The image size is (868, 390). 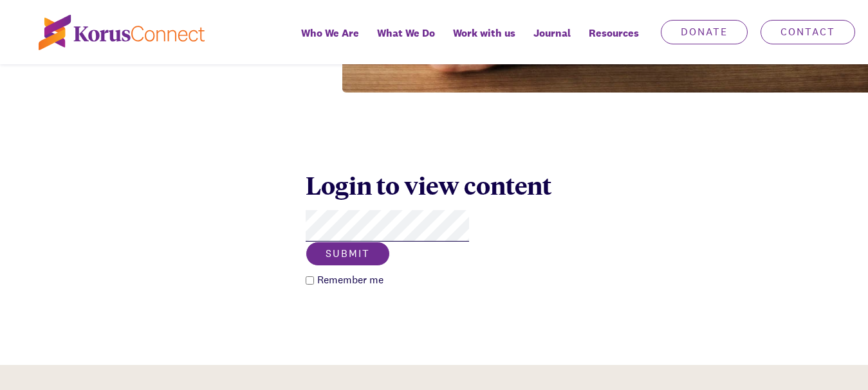 I want to click on span: Journal, so click(x=552, y=33).